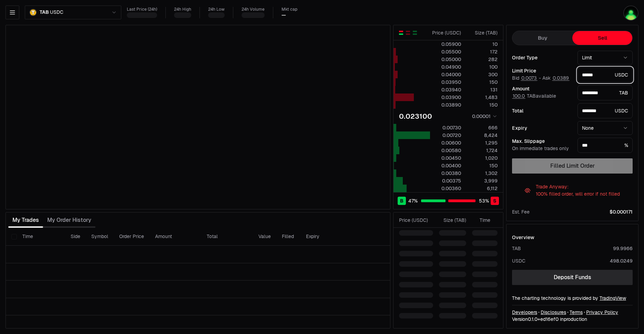 Image resolution: width=644 pixels, height=334 pixels. What do you see at coordinates (227, 237) in the screenshot?
I see `th: Total` at bounding box center [227, 237].